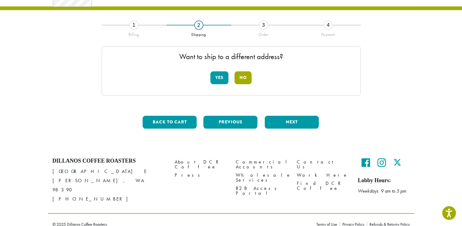 The height and width of the screenshot is (226, 462). Describe the element at coordinates (134, 33) in the screenshot. I see `div: Billing` at that location.